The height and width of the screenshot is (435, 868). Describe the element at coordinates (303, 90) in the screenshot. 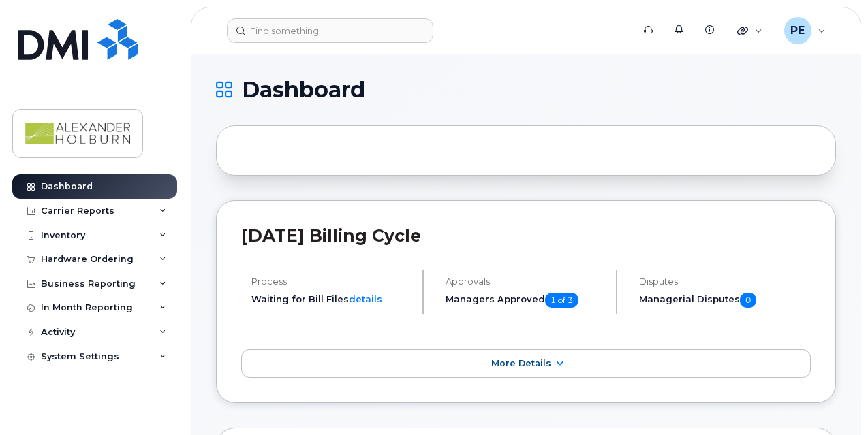

I see `span: Dashboard` at that location.